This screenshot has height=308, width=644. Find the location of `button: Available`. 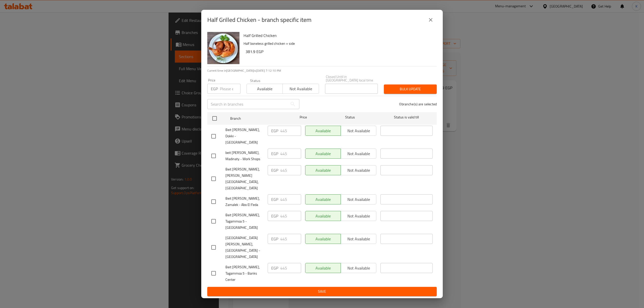

button: Available is located at coordinates (265, 89).